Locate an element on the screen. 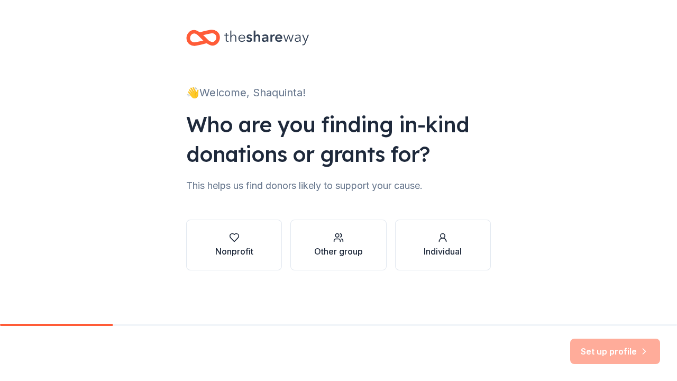 This screenshot has width=677, height=381. button: Nonprofit is located at coordinates (234, 245).